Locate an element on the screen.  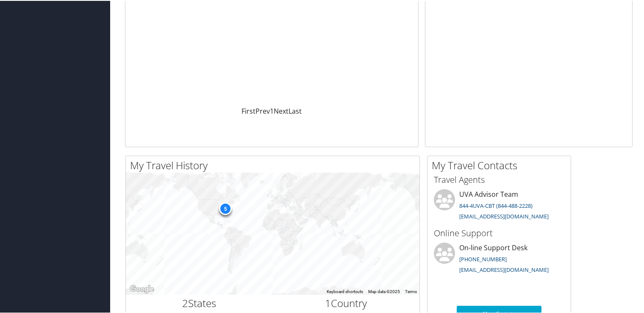
h2: States is located at coordinates (199, 302).